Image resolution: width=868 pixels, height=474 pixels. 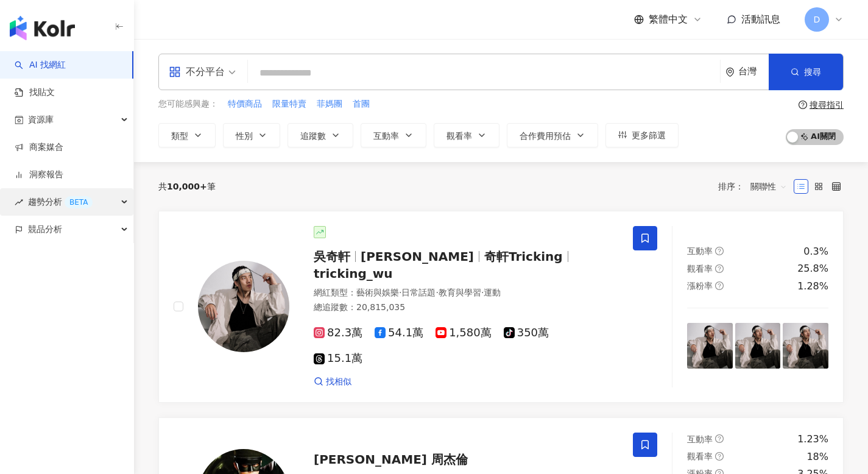 What do you see at coordinates (313, 136) in the screenshot?
I see `span: 追蹤數` at bounding box center [313, 136].